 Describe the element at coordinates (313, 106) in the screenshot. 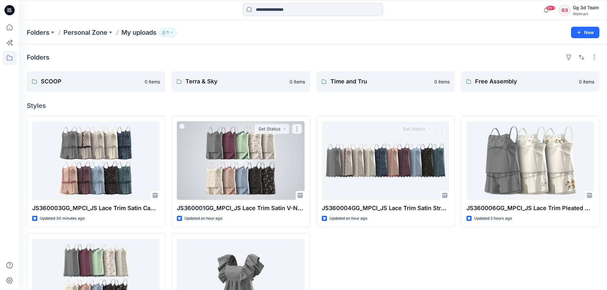

I see `h4: Styles` at that location.